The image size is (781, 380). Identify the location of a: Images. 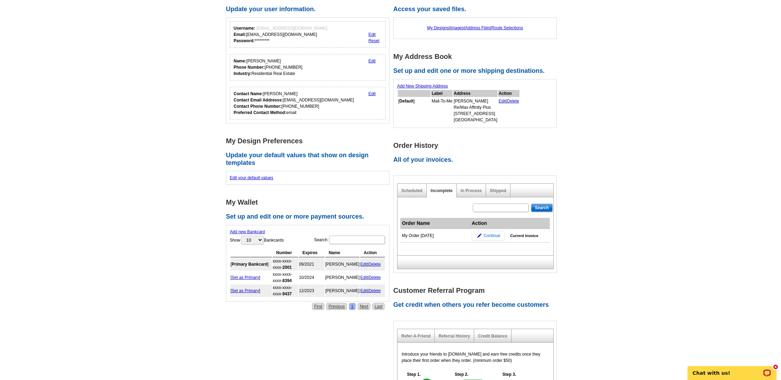
(457, 28).